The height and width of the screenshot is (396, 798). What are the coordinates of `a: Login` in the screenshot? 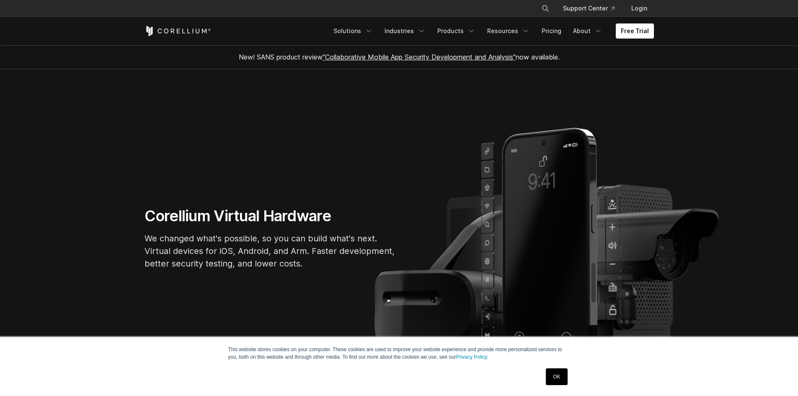 It's located at (639, 8).